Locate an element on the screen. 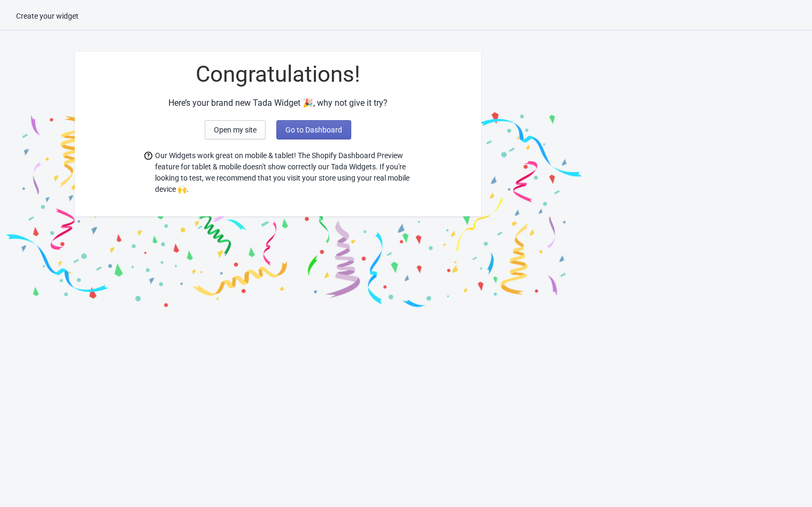 The image size is (812, 507). span: Open my site is located at coordinates (235, 130).